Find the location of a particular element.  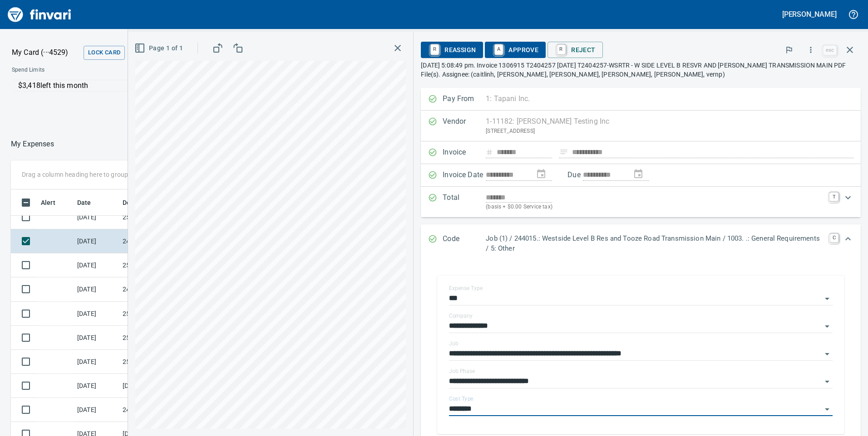

td: 255503 is located at coordinates (160, 217).